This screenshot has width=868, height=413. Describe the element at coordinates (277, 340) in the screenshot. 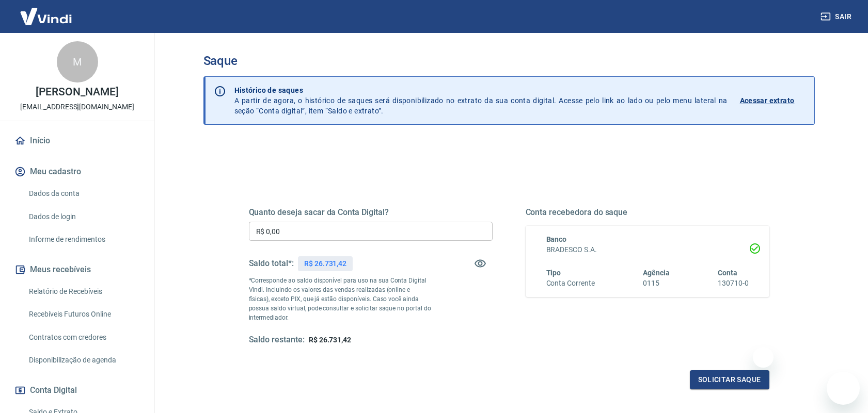

I see `h5: Saldo restante:` at that location.